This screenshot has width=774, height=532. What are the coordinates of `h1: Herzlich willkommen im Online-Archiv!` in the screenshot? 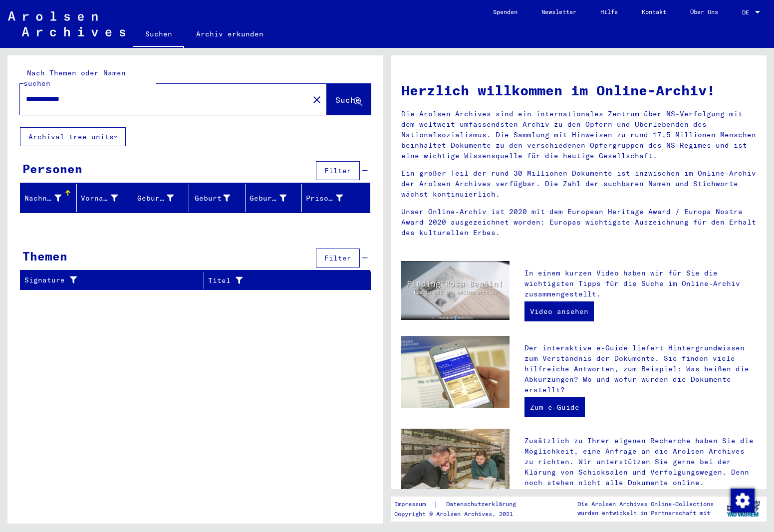 It's located at (579, 90).